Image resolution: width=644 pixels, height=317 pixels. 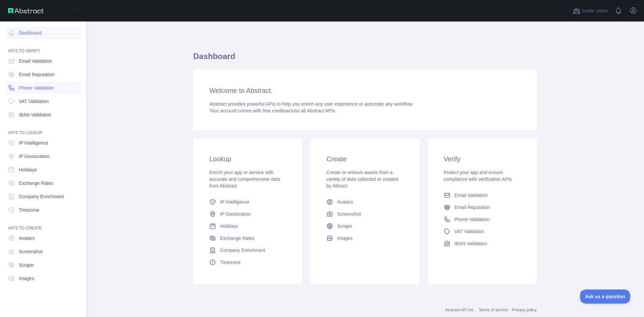 I want to click on button: Invite users, so click(x=590, y=11).